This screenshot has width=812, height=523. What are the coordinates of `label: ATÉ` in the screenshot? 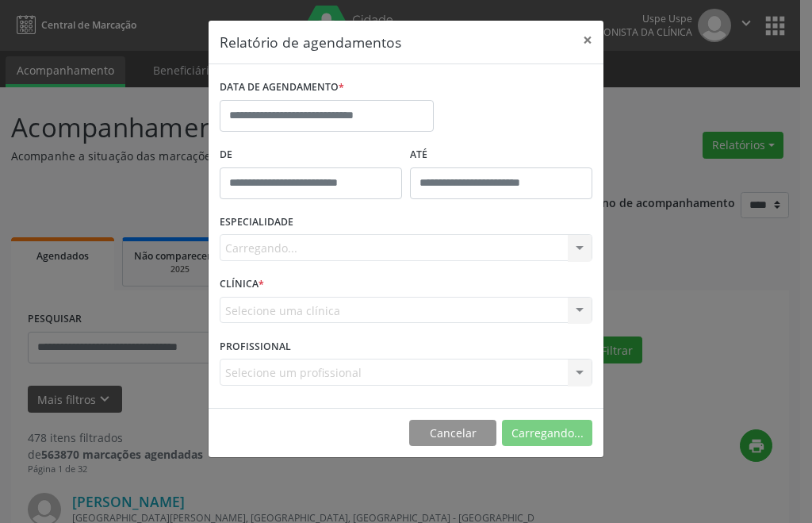 It's located at (501, 155).